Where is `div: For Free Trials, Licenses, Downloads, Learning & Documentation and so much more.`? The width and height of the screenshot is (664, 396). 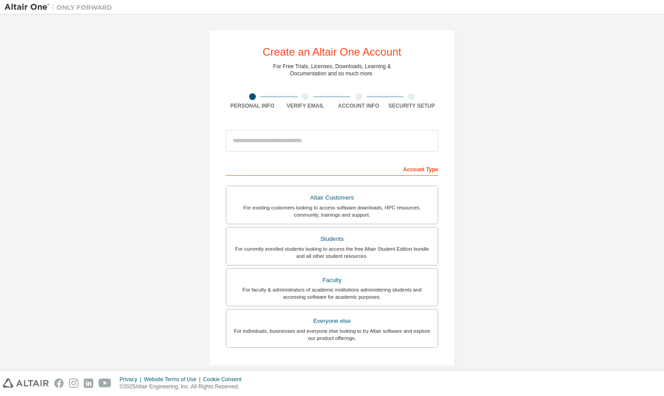
div: For Free Trials, Licenses, Downloads, Learning & Documentation and so much more. is located at coordinates (332, 70).